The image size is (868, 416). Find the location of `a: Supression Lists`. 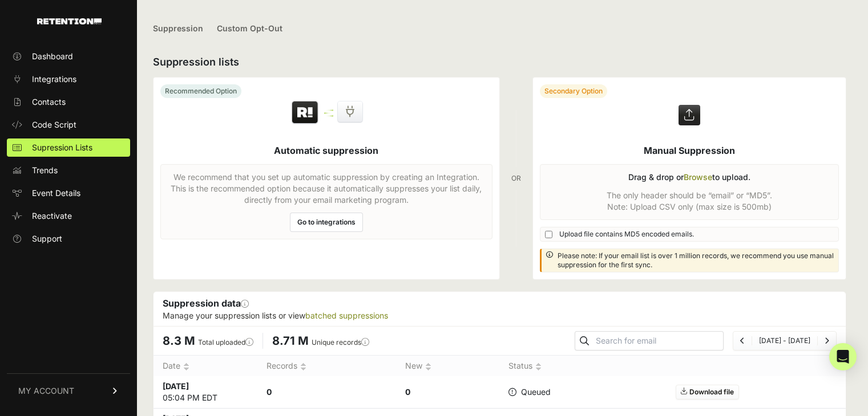

a: Supression Lists is located at coordinates (68, 148).